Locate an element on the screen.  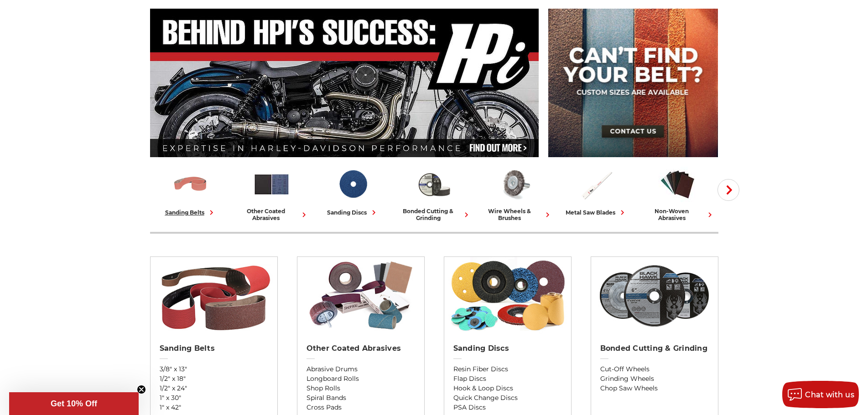
div: non-woven abrasives is located at coordinates (678, 215).